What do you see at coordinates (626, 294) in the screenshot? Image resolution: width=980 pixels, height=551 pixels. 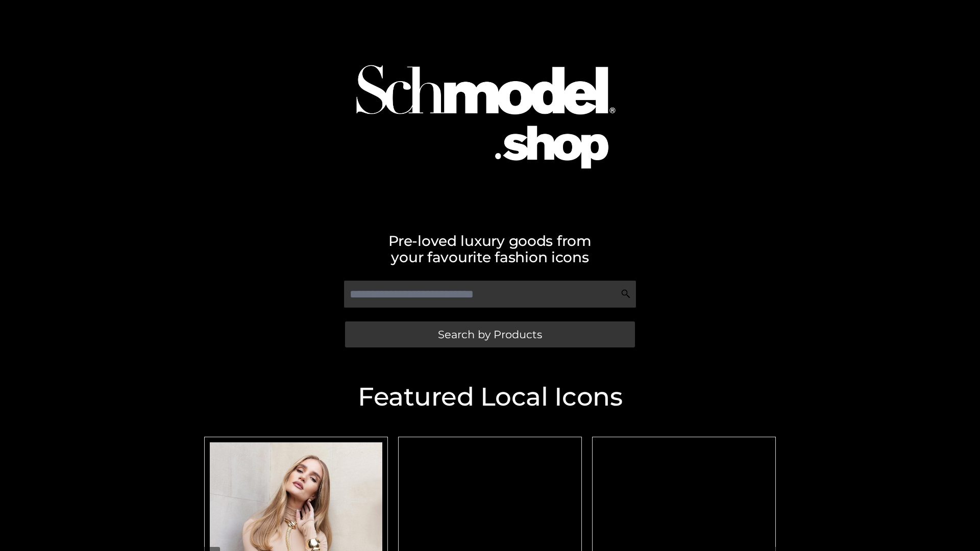 I see `img: Search Icon` at bounding box center [626, 294].